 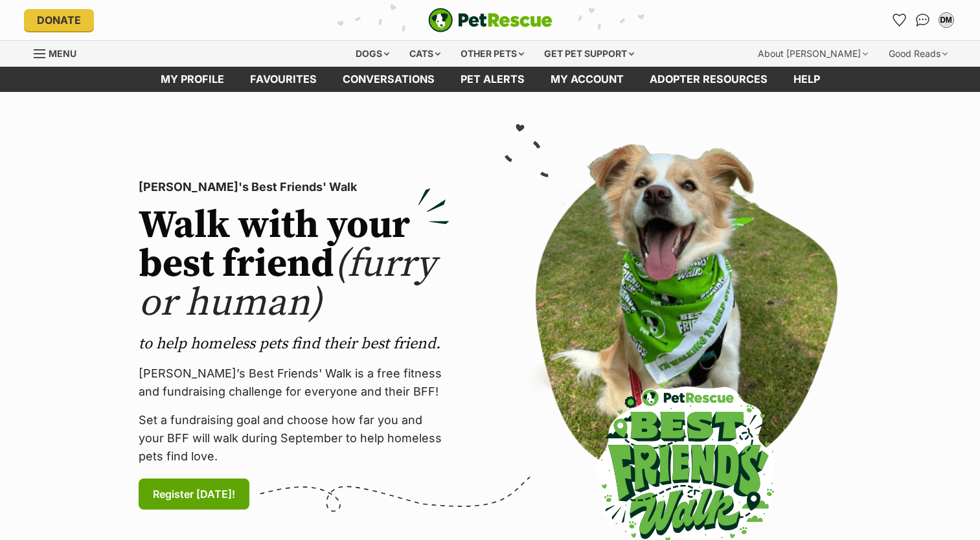 What do you see at coordinates (492, 79) in the screenshot?
I see `a: Pet alerts` at bounding box center [492, 79].